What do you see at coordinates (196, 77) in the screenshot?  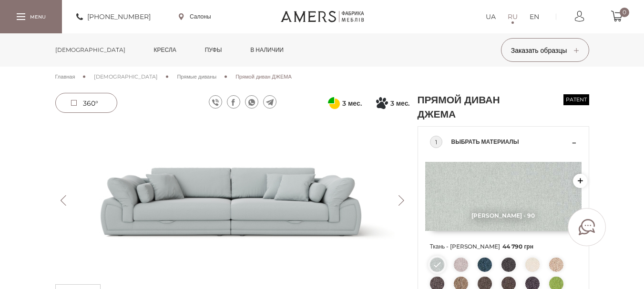 I see `span: Прямые диваны` at bounding box center [196, 77].